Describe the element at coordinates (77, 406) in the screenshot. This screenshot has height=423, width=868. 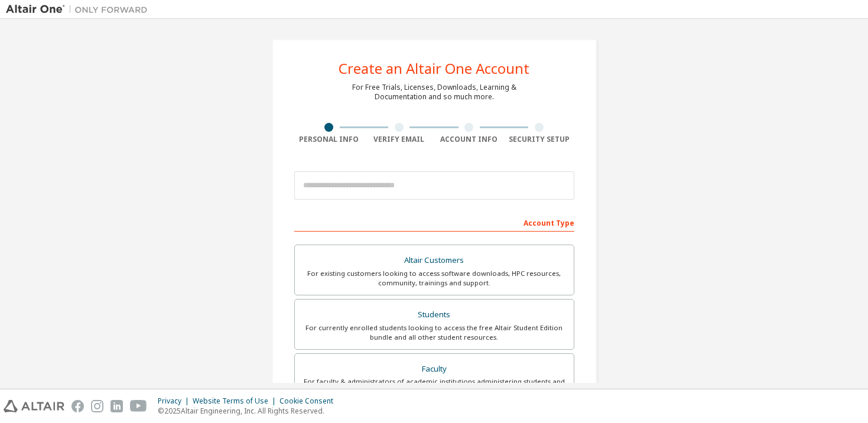
I see `img: facebook.svg` at that location.